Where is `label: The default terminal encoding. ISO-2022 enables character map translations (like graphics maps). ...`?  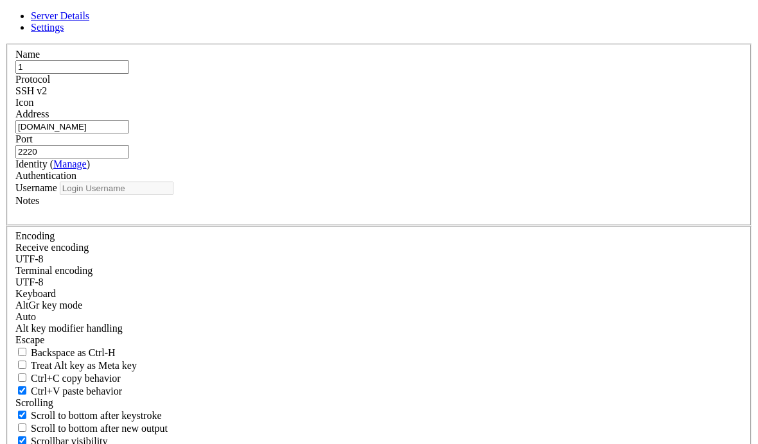
label: The default terminal encoding. ISO-2022 enables character map translations (like graphics maps). ... is located at coordinates (54, 270).